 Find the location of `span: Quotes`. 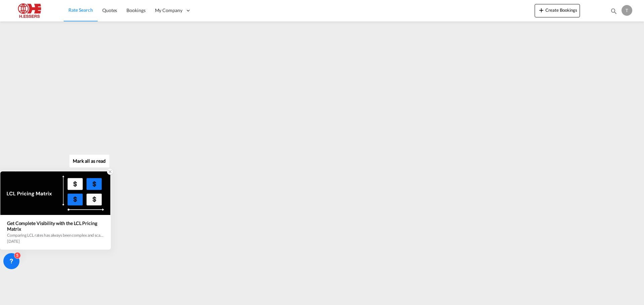

span: Quotes is located at coordinates (110, 10).